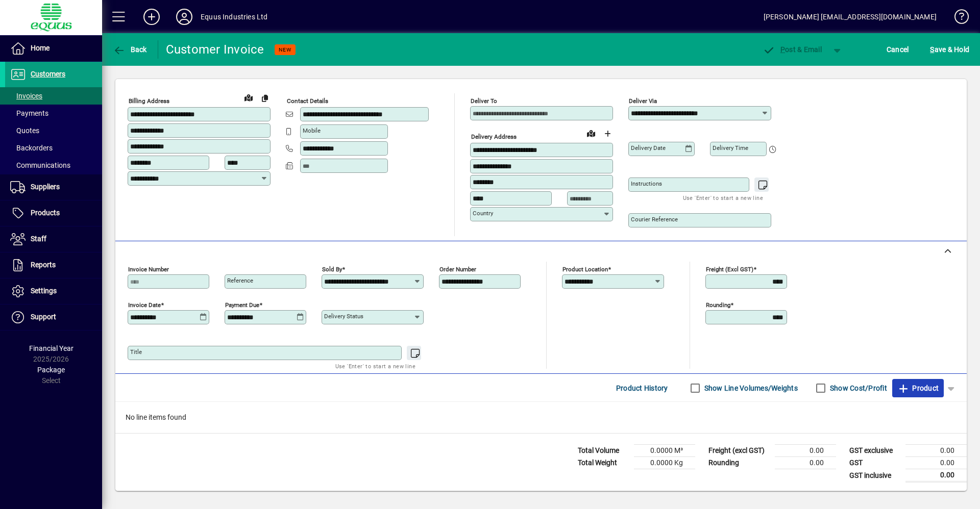 Image resolution: width=980 pixels, height=509 pixels. I want to click on span: Product History, so click(643, 389).